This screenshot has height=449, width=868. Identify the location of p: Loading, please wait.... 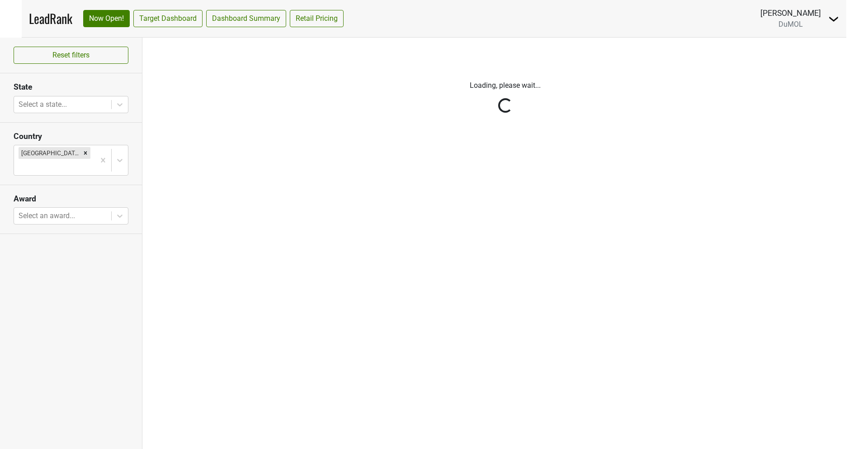
(506, 86).